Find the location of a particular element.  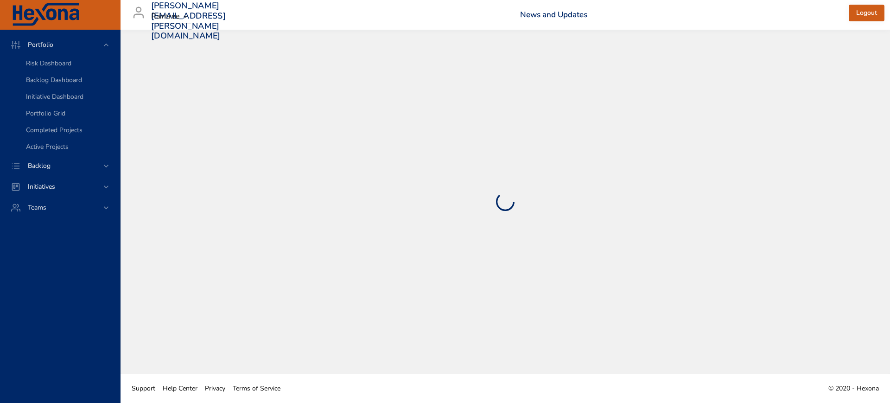

span: Help Center is located at coordinates (180, 388).